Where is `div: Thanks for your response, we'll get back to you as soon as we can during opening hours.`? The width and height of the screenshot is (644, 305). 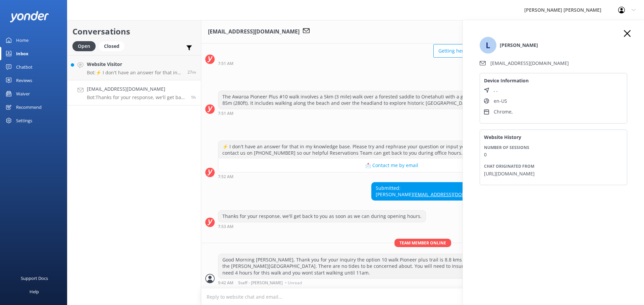
div: Thanks for your response, we'll get back to you as soon as we can during opening hours. is located at coordinates (322, 216).